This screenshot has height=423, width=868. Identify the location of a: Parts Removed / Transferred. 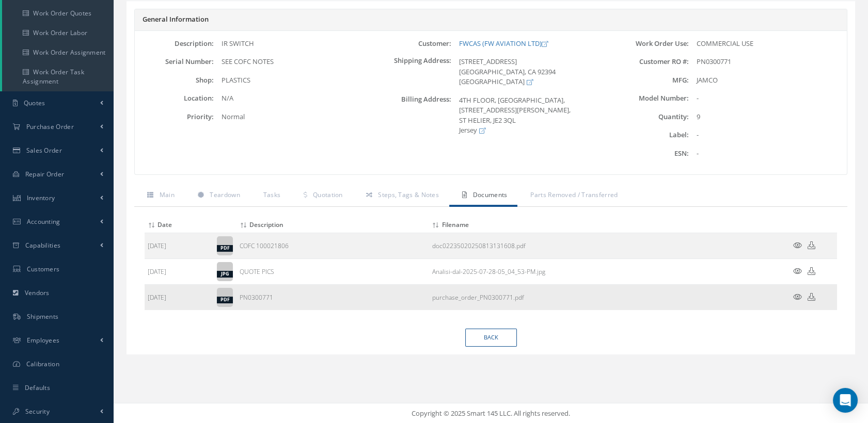
(572, 196).